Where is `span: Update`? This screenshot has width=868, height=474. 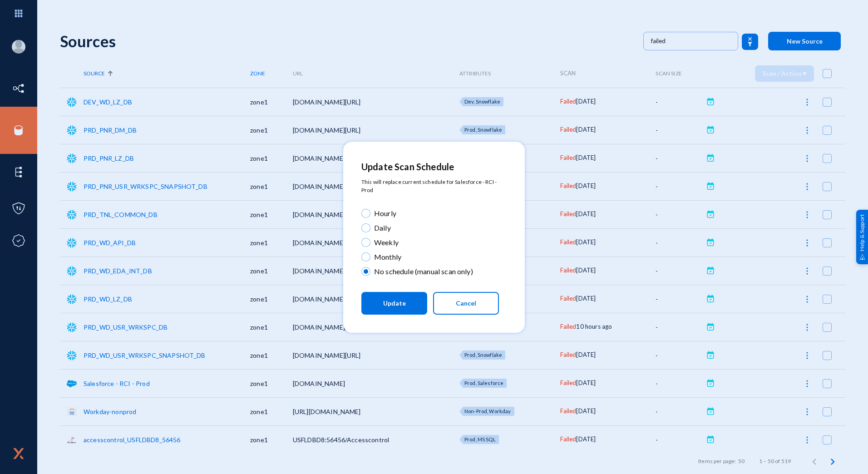 span: Update is located at coordinates (395, 303).